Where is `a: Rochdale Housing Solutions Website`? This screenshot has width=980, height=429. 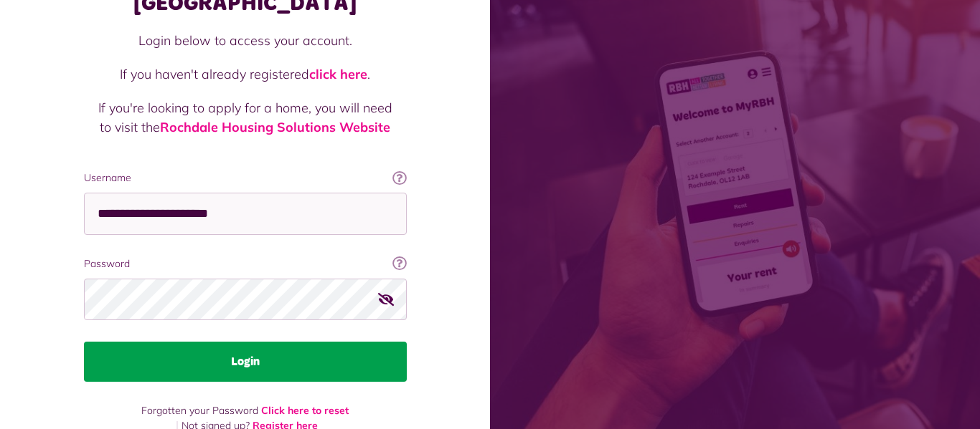 a: Rochdale Housing Solutions Website is located at coordinates (274, 127).